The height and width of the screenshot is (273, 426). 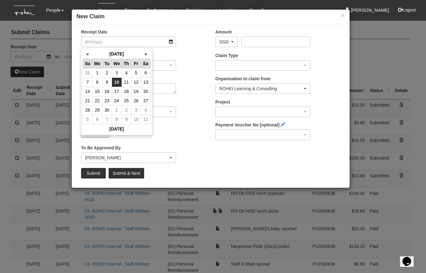 What do you see at coordinates (117, 63) in the screenshot?
I see `th: We` at bounding box center [117, 63].